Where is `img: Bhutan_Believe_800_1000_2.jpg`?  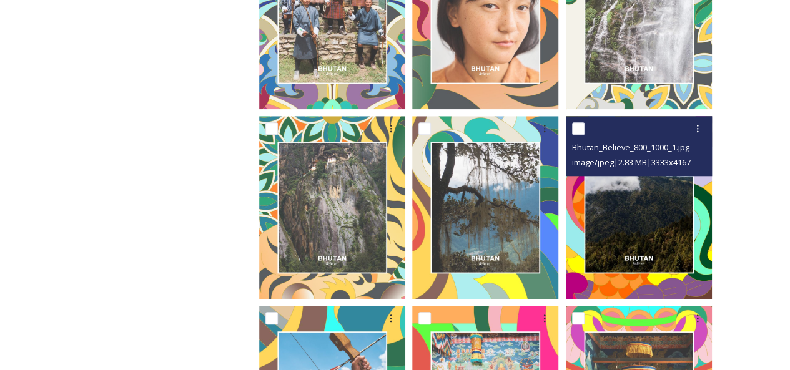
img: Bhutan_Believe_800_1000_2.jpg is located at coordinates (332, 207).